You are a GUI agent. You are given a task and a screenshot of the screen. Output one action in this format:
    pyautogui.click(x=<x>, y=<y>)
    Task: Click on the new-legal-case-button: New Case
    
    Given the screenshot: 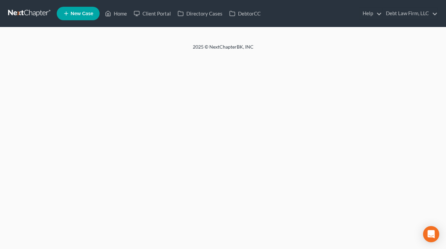 What is the action you would take?
    pyautogui.click(x=78, y=13)
    